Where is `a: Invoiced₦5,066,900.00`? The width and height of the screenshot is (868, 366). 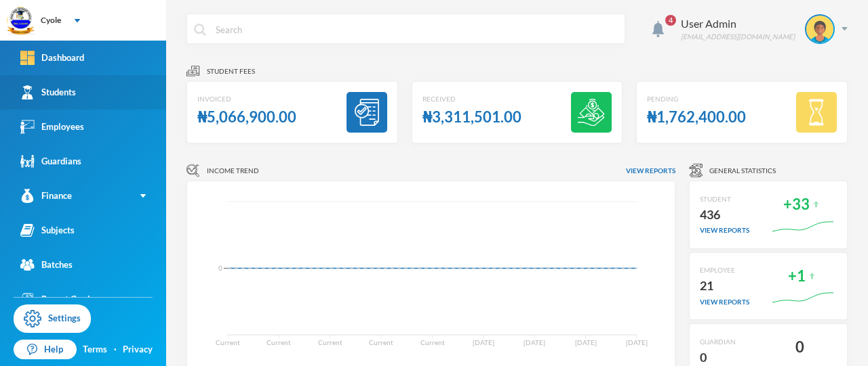 a: Invoiced₦5,066,900.00 is located at coordinates (292, 112).